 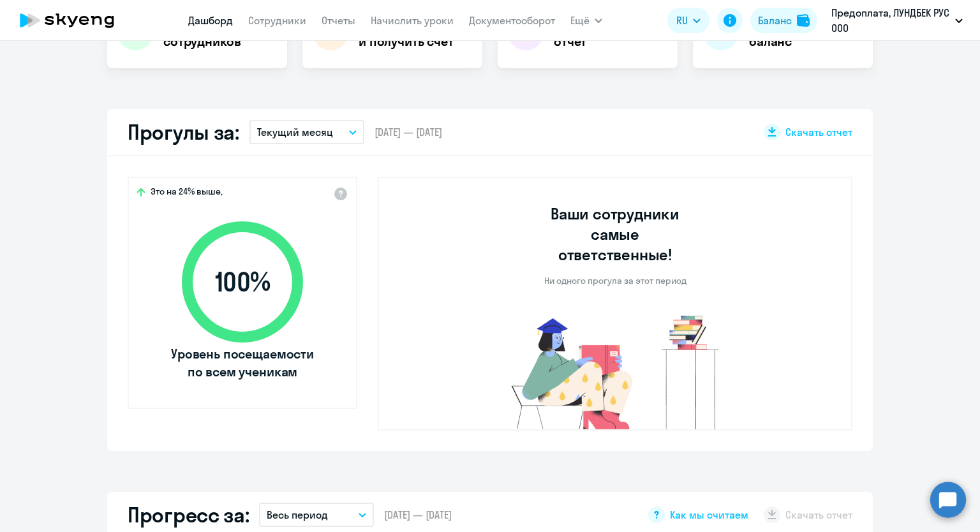 I want to click on h2: Прогресс за:, so click(x=188, y=515).